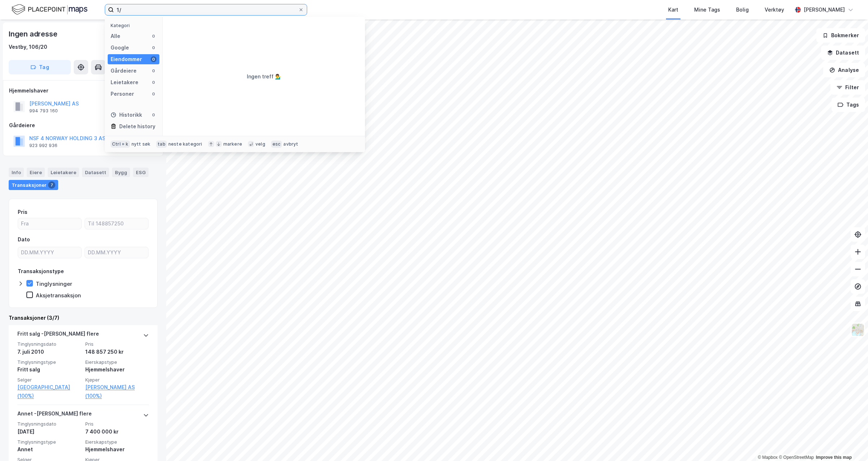  Describe the element at coordinates (117, 431) in the screenshot. I see `div: 7 400 000 kr` at that location.